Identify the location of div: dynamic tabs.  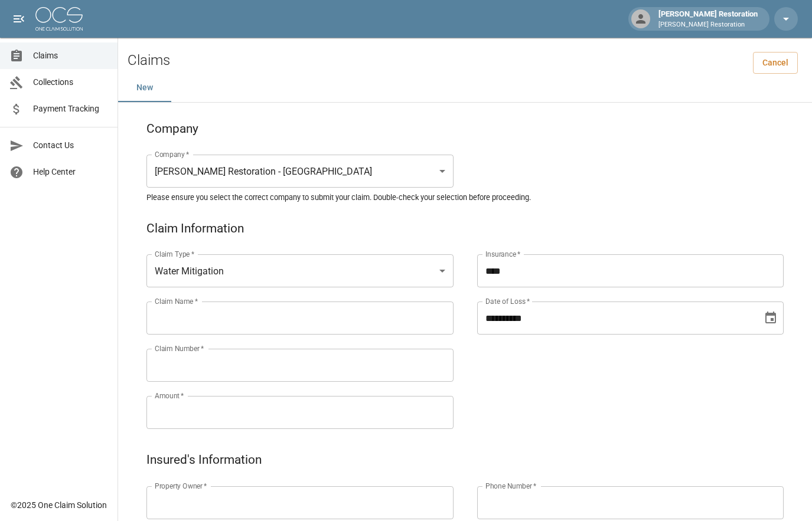
(465, 88).